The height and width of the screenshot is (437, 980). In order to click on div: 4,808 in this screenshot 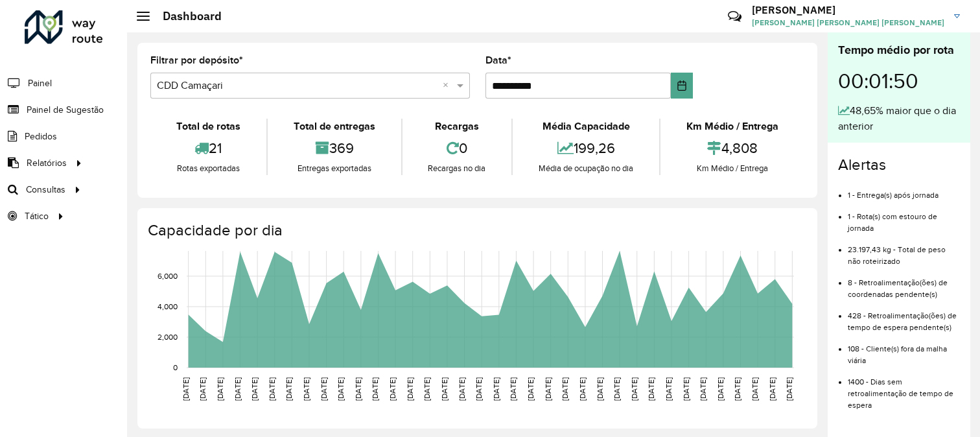, I will do `click(733, 147)`.